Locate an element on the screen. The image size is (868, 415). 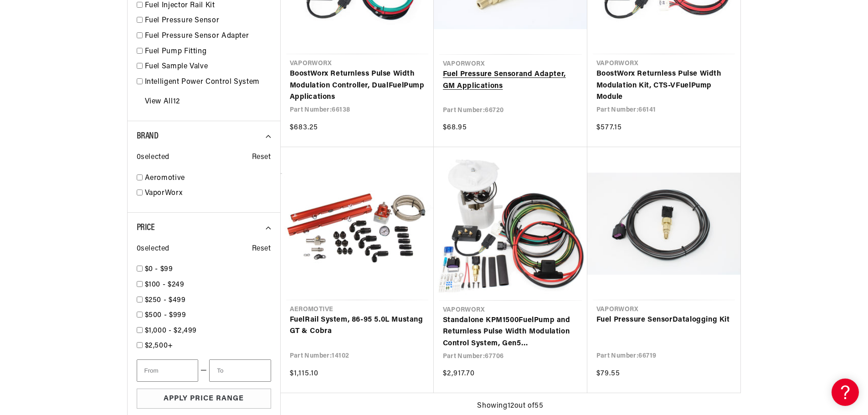
input: From is located at coordinates (167, 371).